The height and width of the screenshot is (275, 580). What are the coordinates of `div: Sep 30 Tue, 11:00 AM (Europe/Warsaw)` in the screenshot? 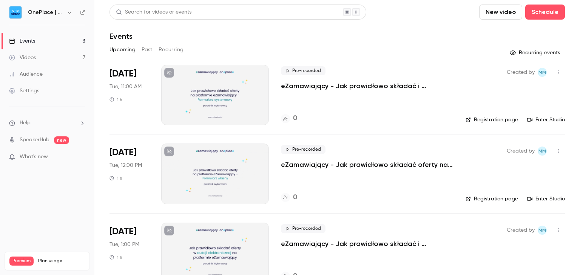 It's located at (129, 95).